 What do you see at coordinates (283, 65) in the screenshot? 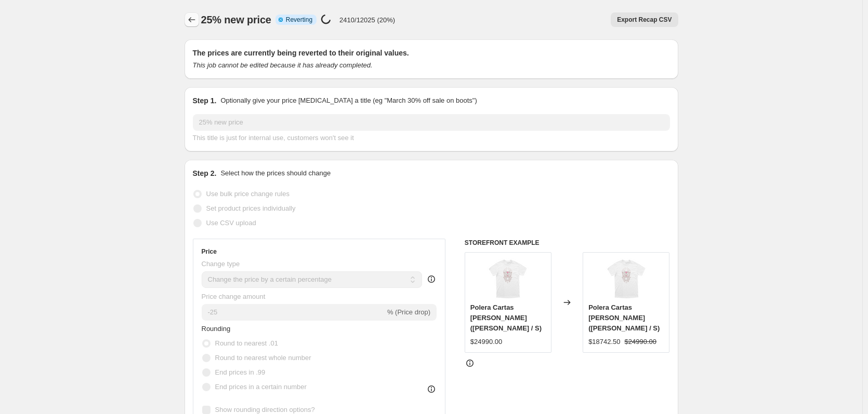
I see `i: This job cannot be edited because it has already completed.` at bounding box center [283, 65].